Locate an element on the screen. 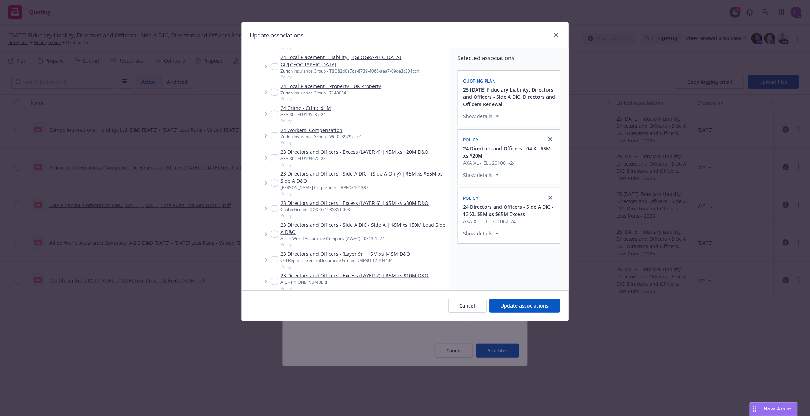  div: Allied World Assurance Company (AWAC) - 0313-1524 is located at coordinates (364, 239).